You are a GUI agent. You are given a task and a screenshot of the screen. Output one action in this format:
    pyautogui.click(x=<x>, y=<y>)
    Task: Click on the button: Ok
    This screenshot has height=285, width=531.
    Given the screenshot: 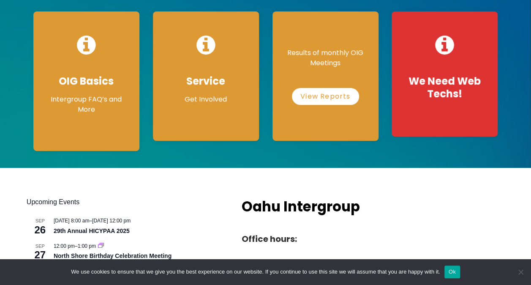 What is the action you would take?
    pyautogui.click(x=452, y=272)
    